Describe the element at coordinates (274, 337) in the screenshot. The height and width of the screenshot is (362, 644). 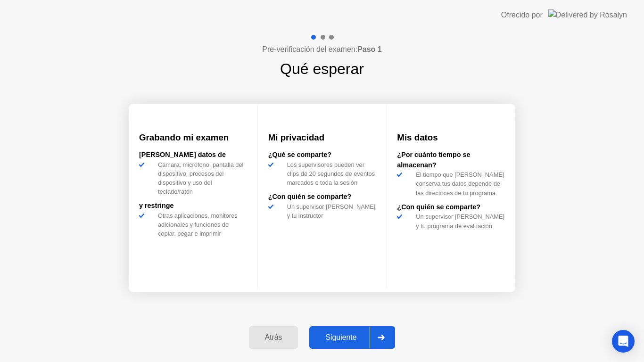
I see `button: Atrás` at that location.